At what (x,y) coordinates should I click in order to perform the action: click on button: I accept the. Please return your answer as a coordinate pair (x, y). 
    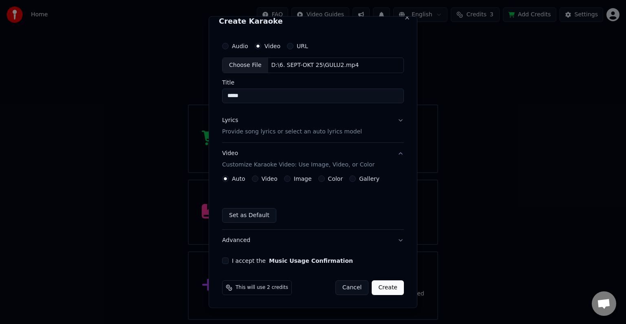
    Looking at the image, I should click on (311, 261).